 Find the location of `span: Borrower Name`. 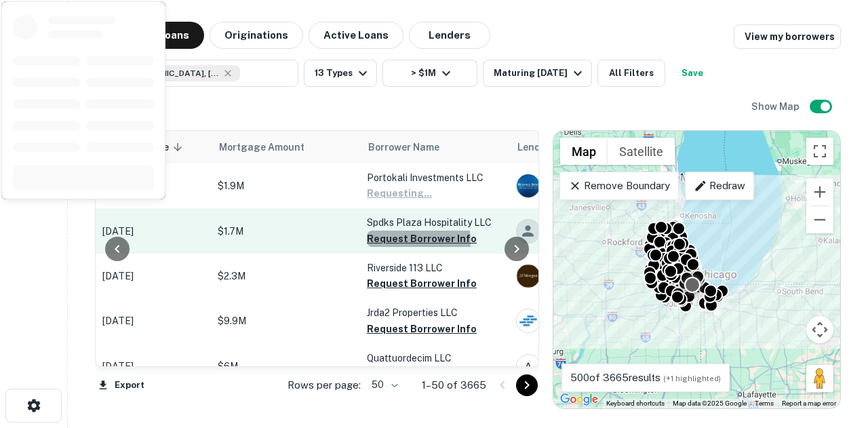

span: Borrower Name is located at coordinates (403, 148).